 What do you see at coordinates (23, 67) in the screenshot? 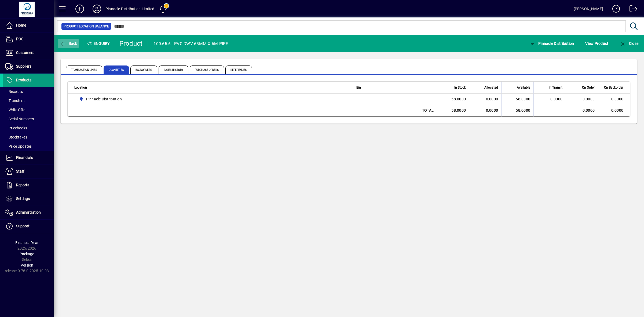
I see `span: Suppliers` at bounding box center [23, 67].